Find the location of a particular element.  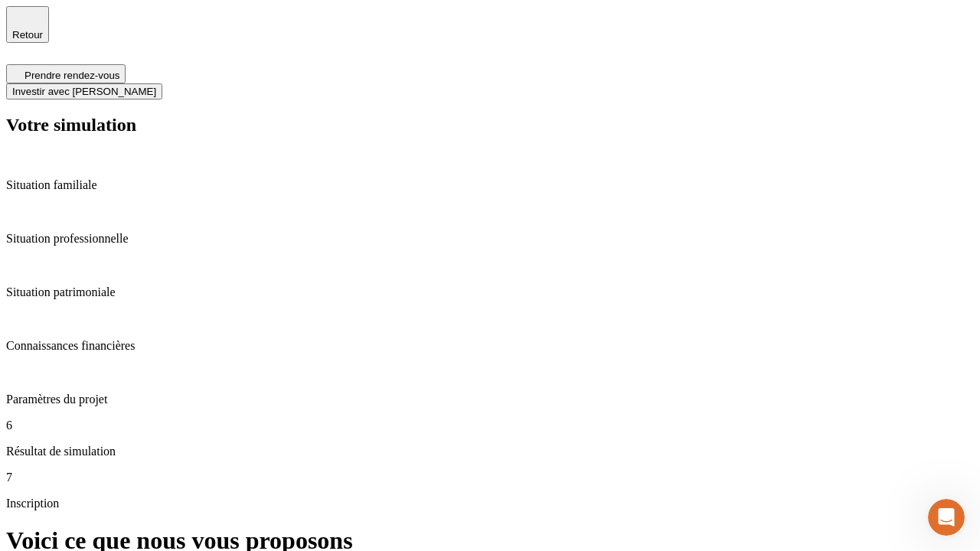

p: Résultat de simulation is located at coordinates (490, 452).